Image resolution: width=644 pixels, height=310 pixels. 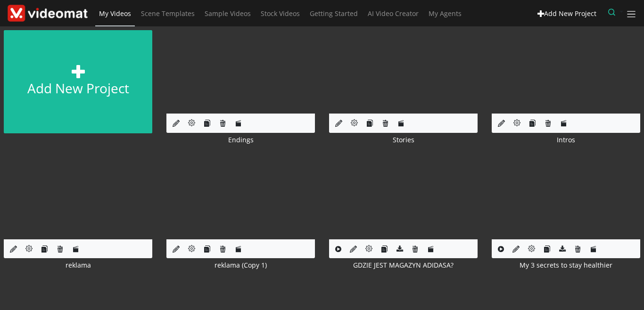 What do you see at coordinates (78, 82) in the screenshot?
I see `a: Add new project` at bounding box center [78, 82].